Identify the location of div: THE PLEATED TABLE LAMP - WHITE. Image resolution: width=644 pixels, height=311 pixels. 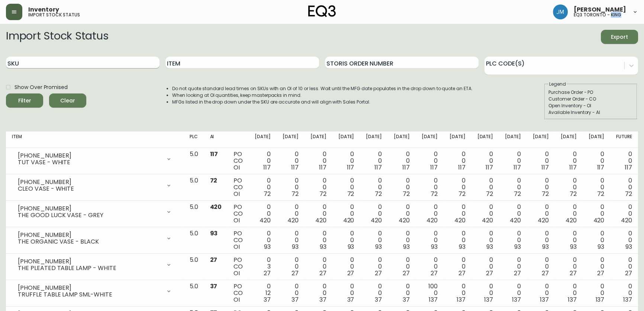
(90, 268).